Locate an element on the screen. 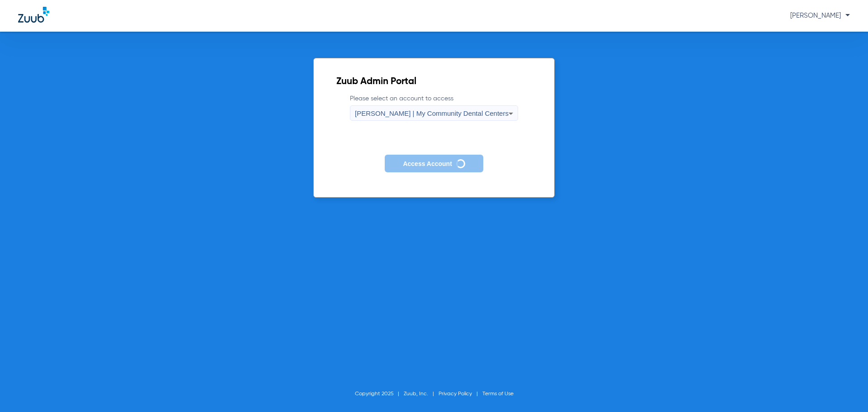 The image size is (868, 412). li: Copyright 2025 is located at coordinates (379, 394).